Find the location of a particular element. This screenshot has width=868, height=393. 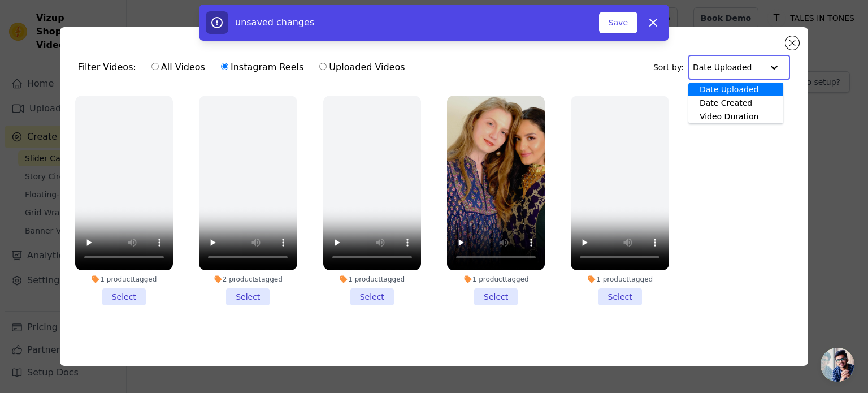

div: Video Duration is located at coordinates (736, 117).